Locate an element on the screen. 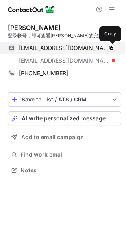  div: Save to List / ATS / CRM is located at coordinates (64, 99).